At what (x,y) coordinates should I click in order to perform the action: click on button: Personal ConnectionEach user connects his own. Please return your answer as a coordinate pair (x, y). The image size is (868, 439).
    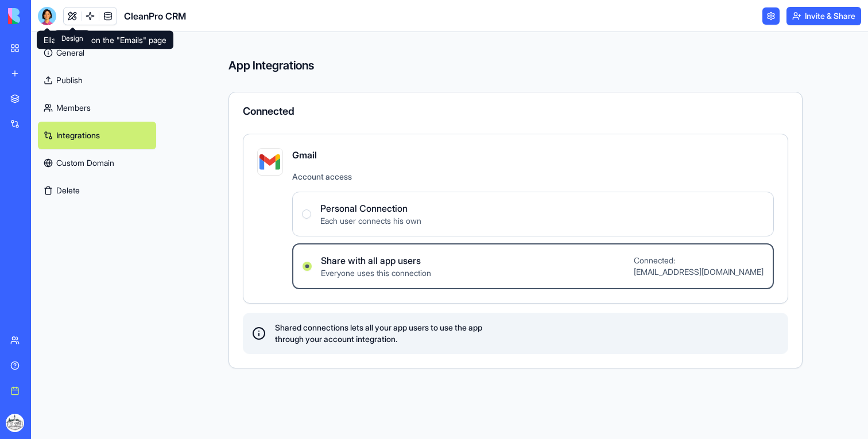
    Looking at the image, I should click on (307, 214).